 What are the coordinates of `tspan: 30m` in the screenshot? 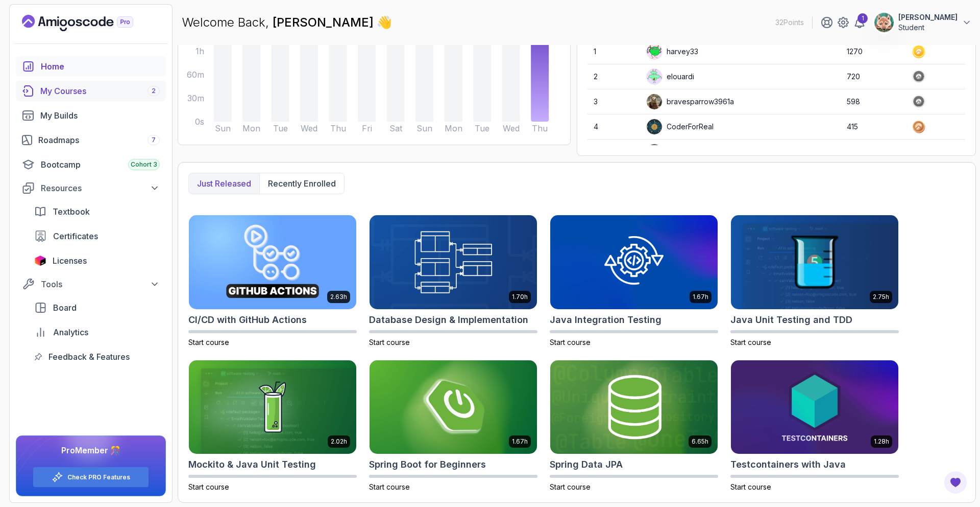 It's located at (195, 98).